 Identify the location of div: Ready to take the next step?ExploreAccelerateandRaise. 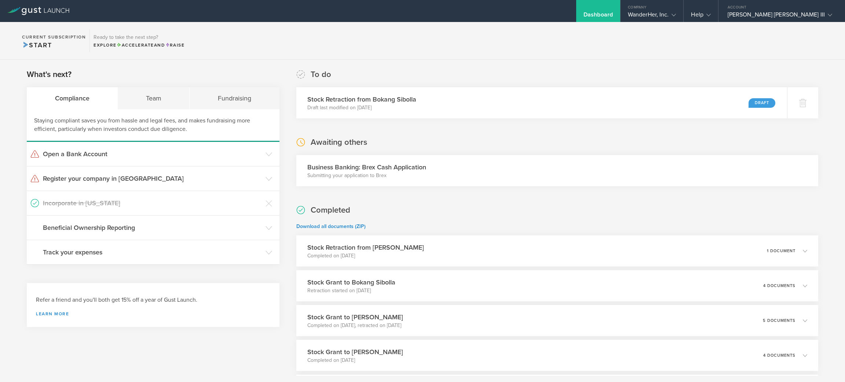
(139, 41).